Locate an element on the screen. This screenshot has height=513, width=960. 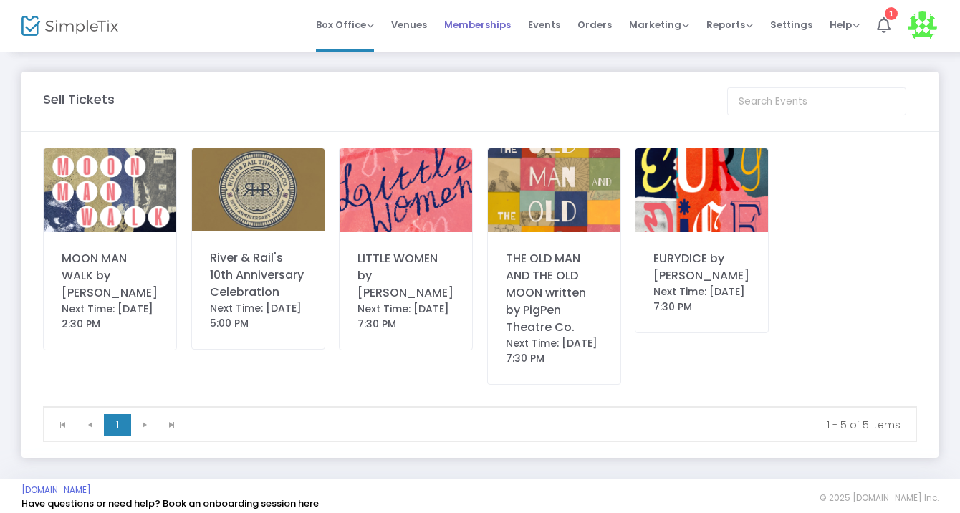
span: Reports is located at coordinates (729, 24).